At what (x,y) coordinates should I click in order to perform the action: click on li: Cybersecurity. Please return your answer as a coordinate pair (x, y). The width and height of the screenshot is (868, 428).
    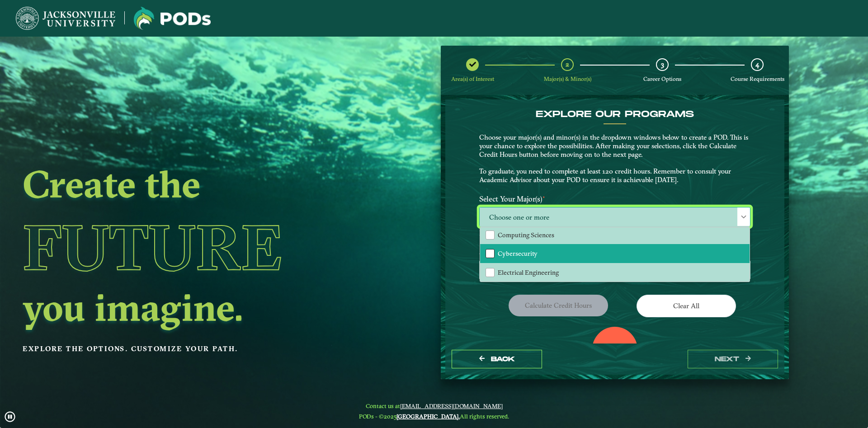
    Looking at the image, I should click on (614, 254).